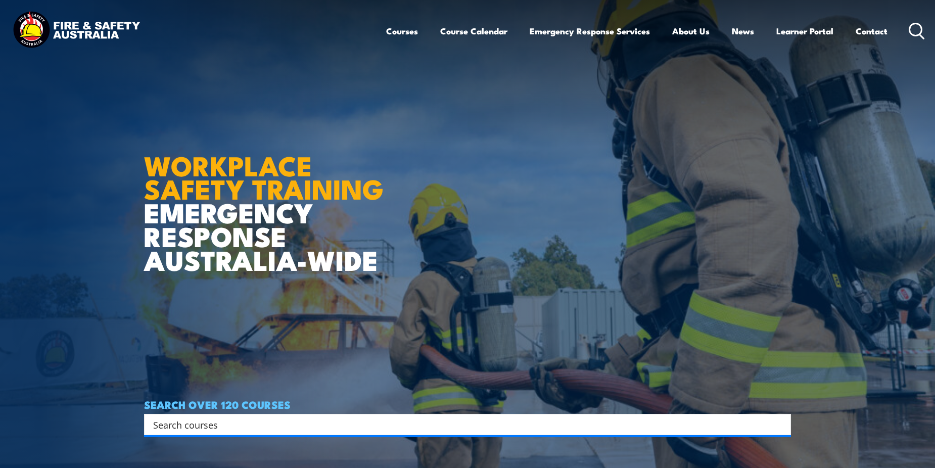  I want to click on button: Search magnifier button, so click(780, 424).